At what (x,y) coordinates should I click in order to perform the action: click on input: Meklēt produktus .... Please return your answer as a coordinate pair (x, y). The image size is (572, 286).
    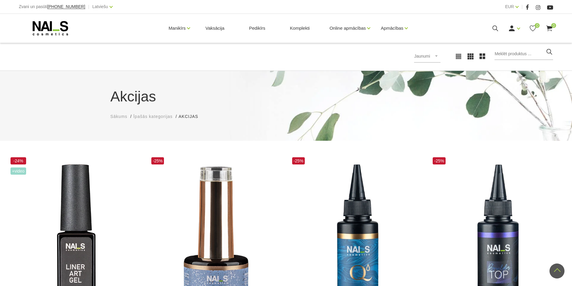
    Looking at the image, I should click on (524, 54).